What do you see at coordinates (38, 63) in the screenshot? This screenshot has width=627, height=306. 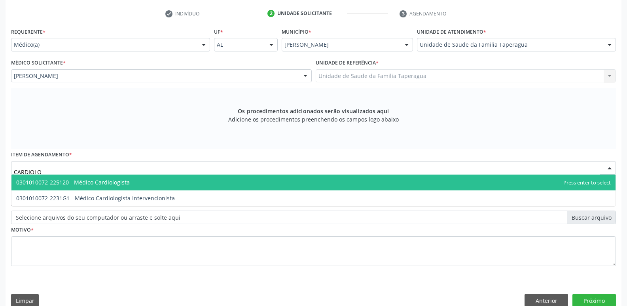 I see `label: Médico Solicitante` at bounding box center [38, 63].